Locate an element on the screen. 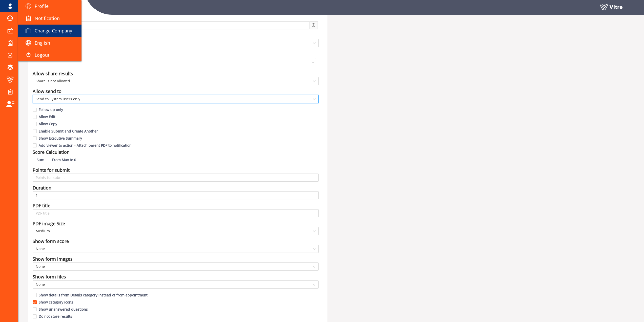 The height and width of the screenshot is (322, 644). div: Duration is located at coordinates (42, 187).